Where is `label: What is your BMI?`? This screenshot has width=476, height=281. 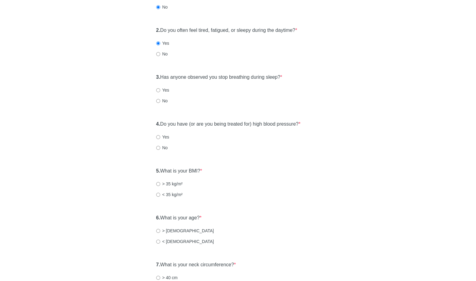
label: What is your BMI? is located at coordinates (179, 171).